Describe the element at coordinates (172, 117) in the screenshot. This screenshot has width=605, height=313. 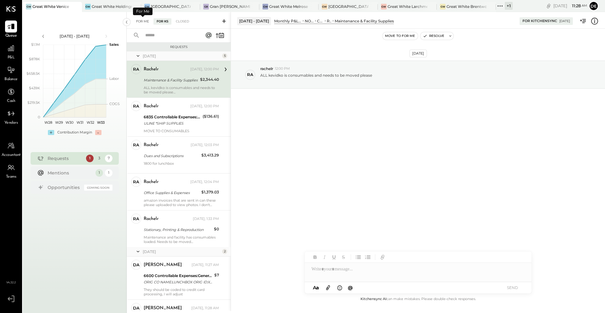
I see `div: 6835 Controllable Expenses:Repairs & Maintenance:Maintenance & Facility Supplies` at that location.